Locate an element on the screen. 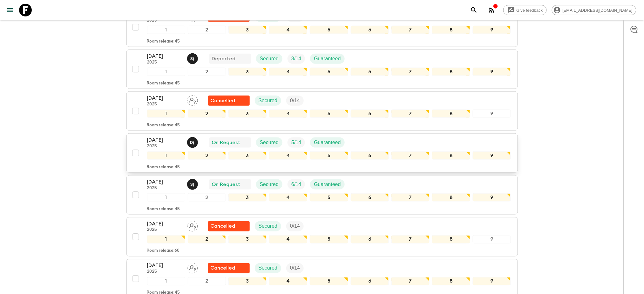 Image resolution: width=644 pixels, height=294 pixels. span: Dedi (Komang) Wardana is located at coordinates (193, 142).